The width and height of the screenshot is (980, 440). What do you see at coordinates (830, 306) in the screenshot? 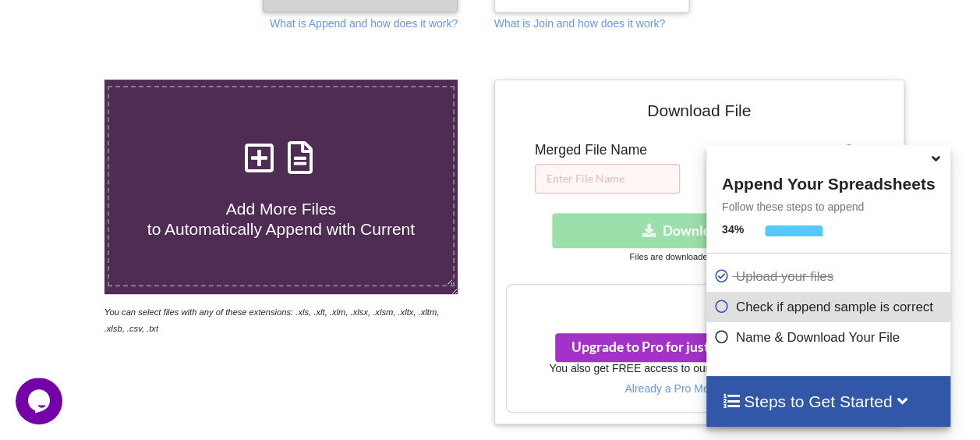
I see `p: Check if append sample is correct` at bounding box center [830, 306].